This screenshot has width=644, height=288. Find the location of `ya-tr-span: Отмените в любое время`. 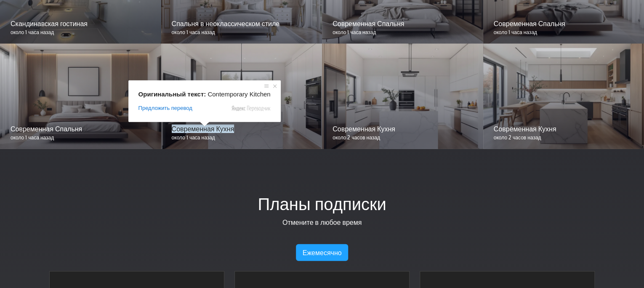

ya-tr-span: Отмените в любое время is located at coordinates (322, 222).